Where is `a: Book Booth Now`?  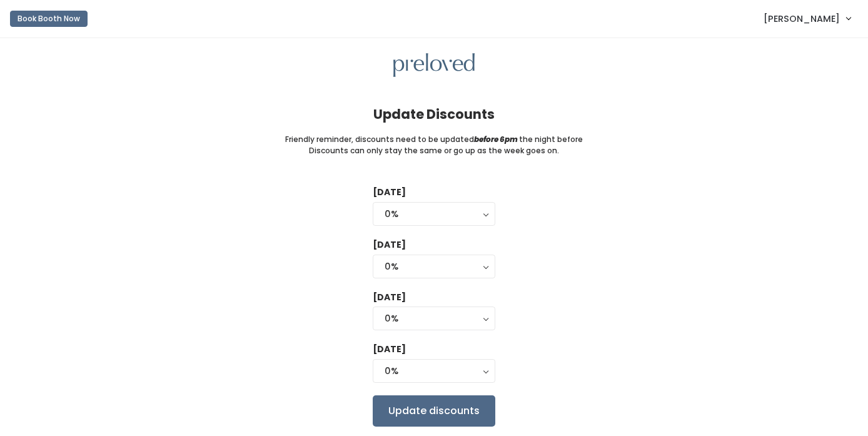 a: Book Booth Now is located at coordinates (49, 19).